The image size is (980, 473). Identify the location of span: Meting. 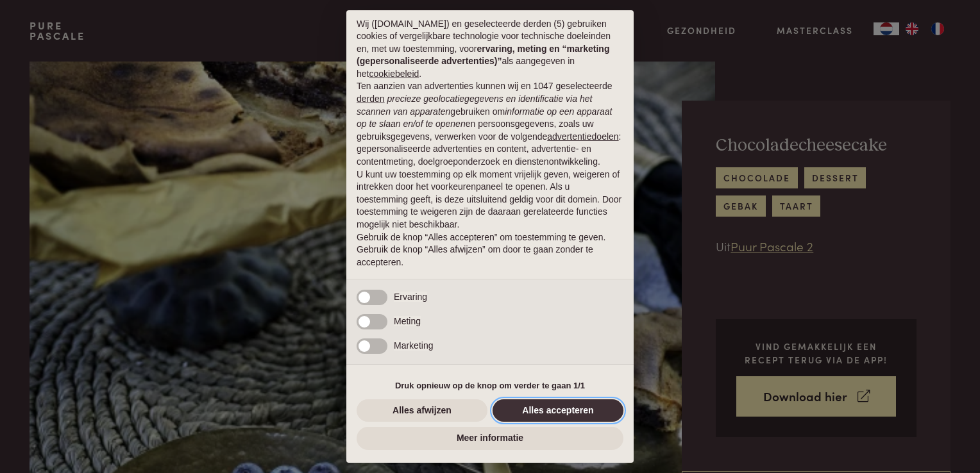
(408, 321).